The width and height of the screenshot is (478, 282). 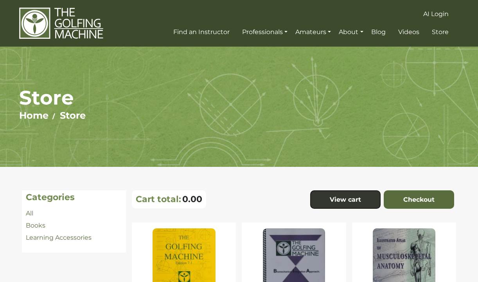 I want to click on a: Find an Instructor, so click(x=202, y=32).